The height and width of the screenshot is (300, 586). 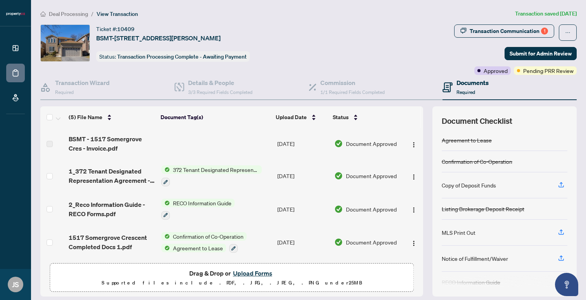 I want to click on div: Notice of Fulfillment/Waiver, so click(x=475, y=258).